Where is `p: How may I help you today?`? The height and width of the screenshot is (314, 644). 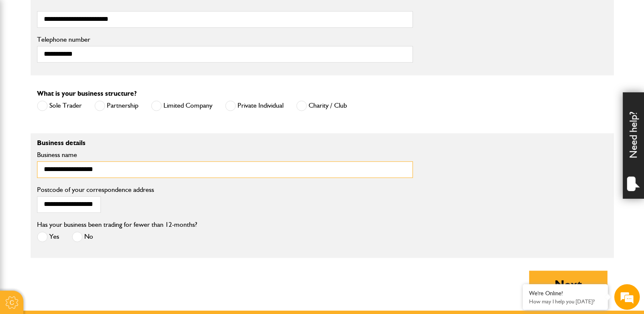 p: How may I help you today? is located at coordinates (565, 302).